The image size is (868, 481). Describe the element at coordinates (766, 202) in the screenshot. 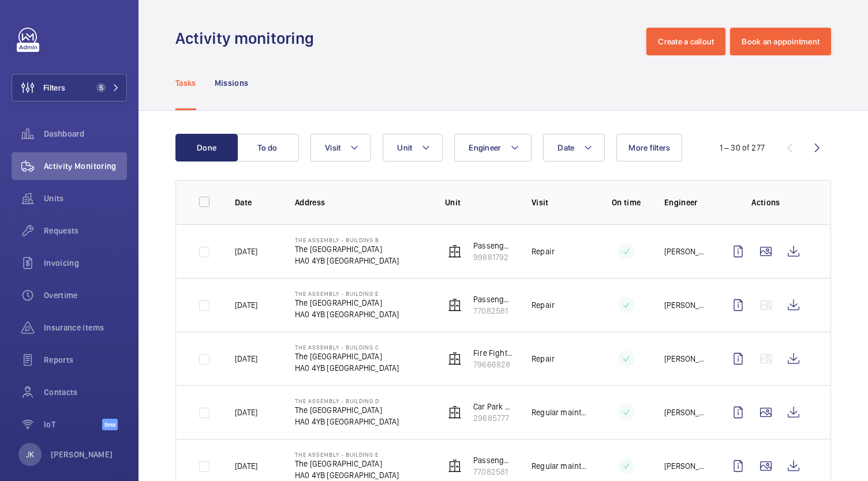

I see `p: Actions` at that location.